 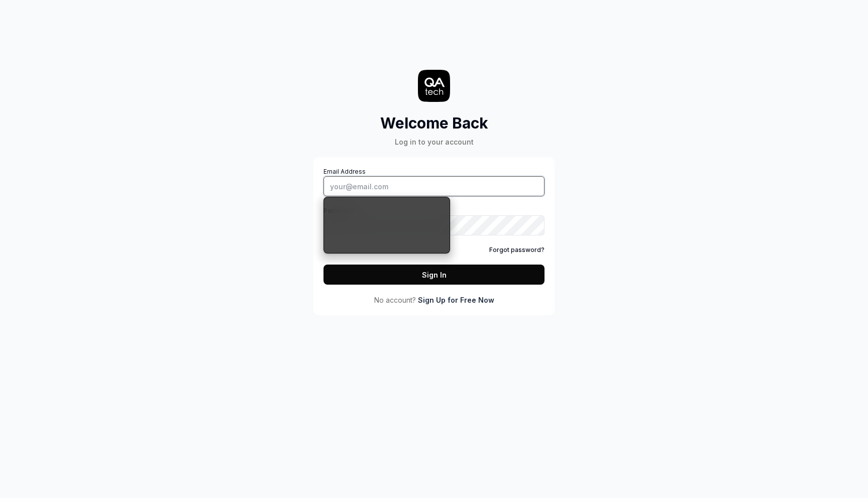 What do you see at coordinates (434, 123) in the screenshot?
I see `h2: Welcome Back` at bounding box center [434, 123].